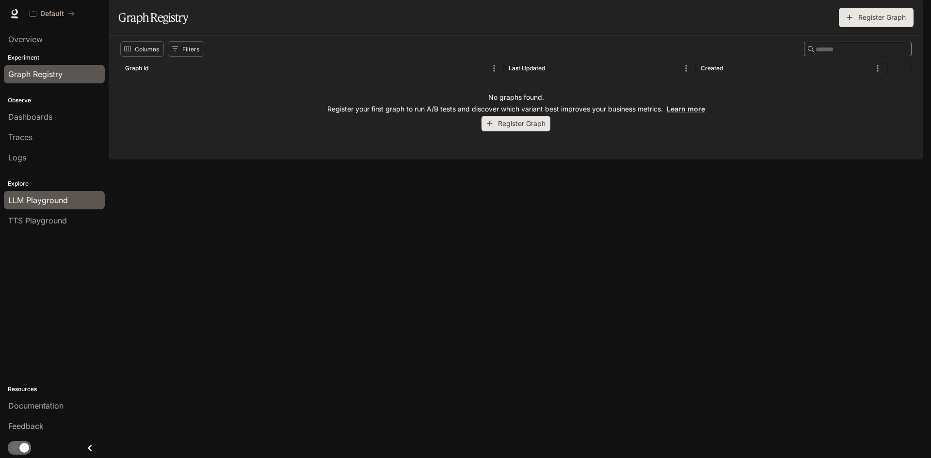 Image resolution: width=931 pixels, height=458 pixels. I want to click on p: Register your first graph to run A/B tests and discover which variant best improves your business..., so click(516, 109).